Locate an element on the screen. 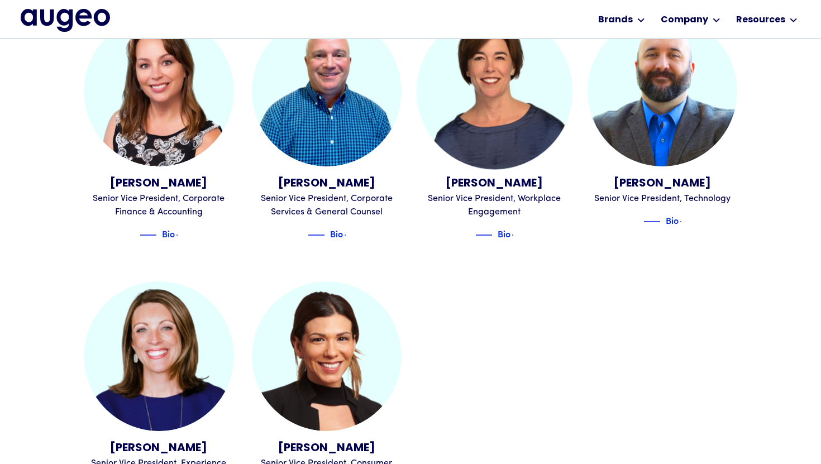 This screenshot has height=464, width=821. img: Leslie Dickerson is located at coordinates (159, 356).